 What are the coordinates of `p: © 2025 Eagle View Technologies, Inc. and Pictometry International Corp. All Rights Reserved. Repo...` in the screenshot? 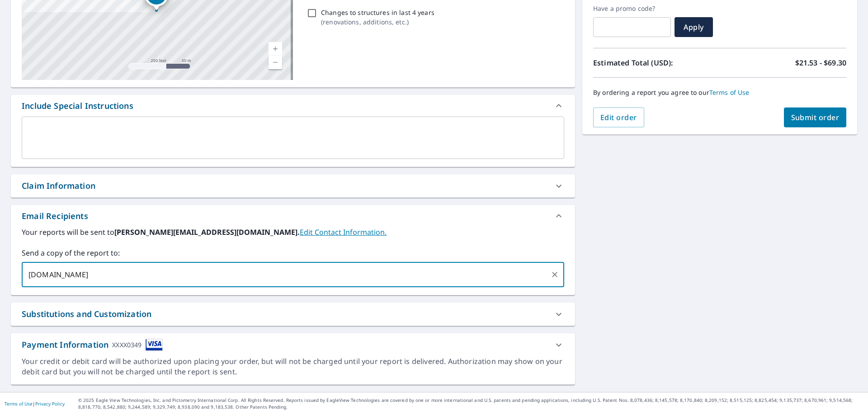 It's located at (471, 404).